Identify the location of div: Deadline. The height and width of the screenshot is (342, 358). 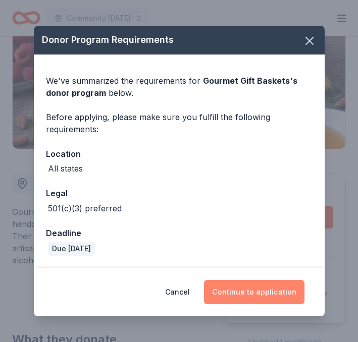
(179, 233).